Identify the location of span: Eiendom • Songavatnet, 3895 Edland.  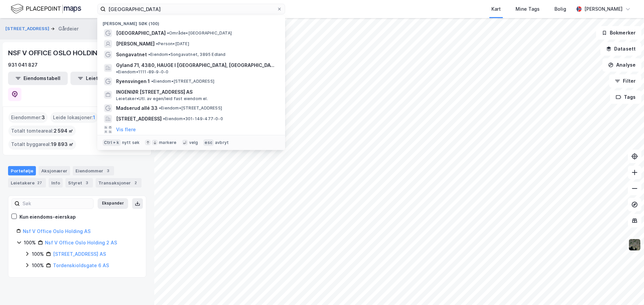
(187, 55).